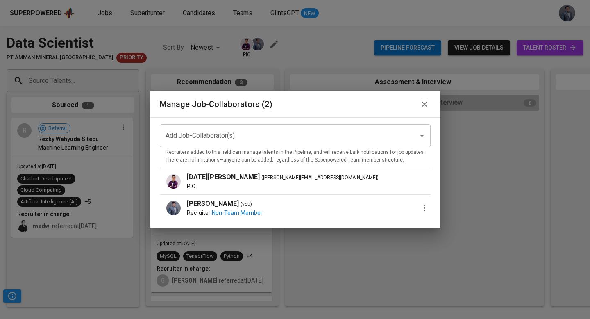 The width and height of the screenshot is (590, 319). I want to click on button: Open, so click(422, 136).